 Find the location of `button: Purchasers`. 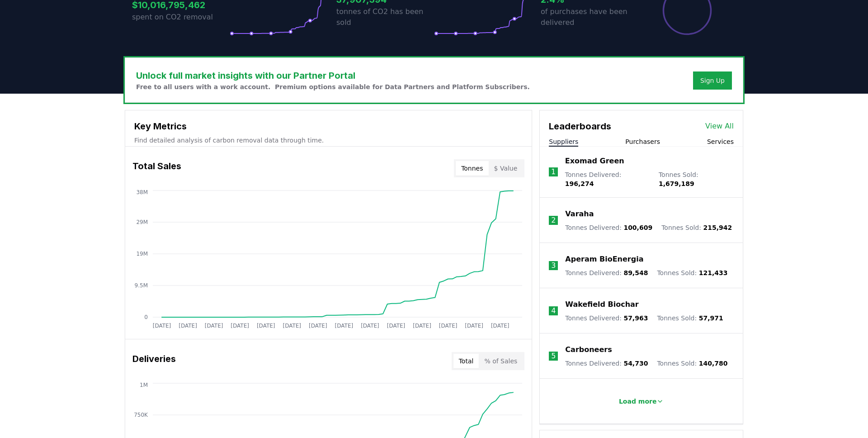

button: Purchasers is located at coordinates (643, 142).